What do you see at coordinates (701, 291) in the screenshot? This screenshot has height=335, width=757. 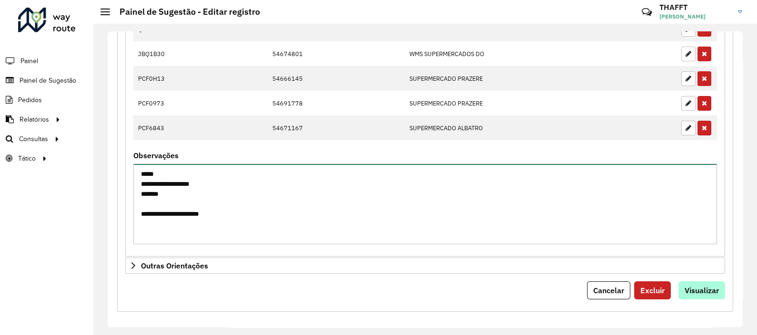 I see `button: Visualizar` at bounding box center [701, 291].